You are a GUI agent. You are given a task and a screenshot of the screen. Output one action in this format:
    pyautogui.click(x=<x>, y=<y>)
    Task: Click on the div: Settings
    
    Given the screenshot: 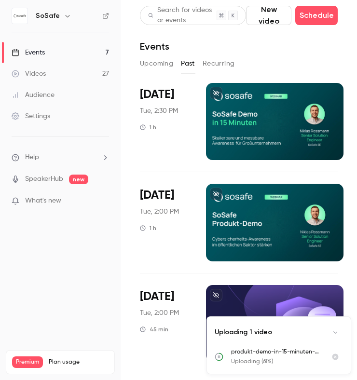 What is the action you would take?
    pyautogui.click(x=31, y=116)
    